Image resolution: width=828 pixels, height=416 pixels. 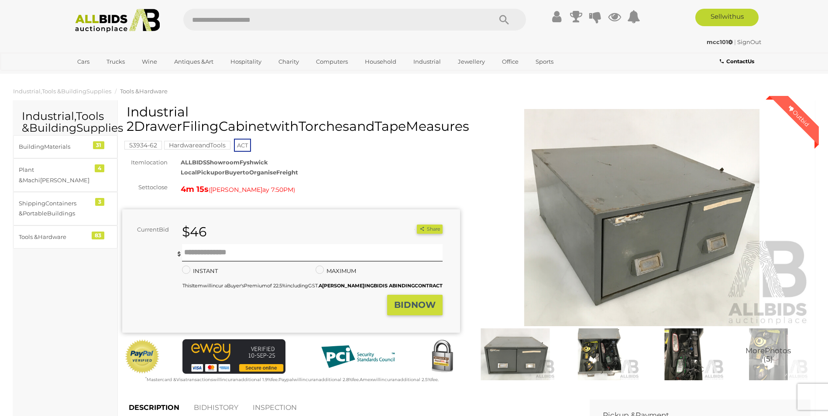 What do you see at coordinates (466, 62) in the screenshot?
I see `bbb: Jewel` at bounding box center [466, 62].